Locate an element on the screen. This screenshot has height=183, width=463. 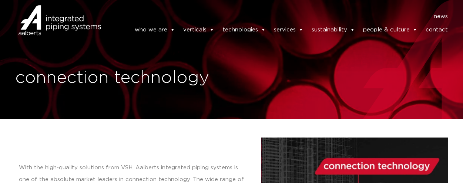
a: technologies is located at coordinates (244, 30).